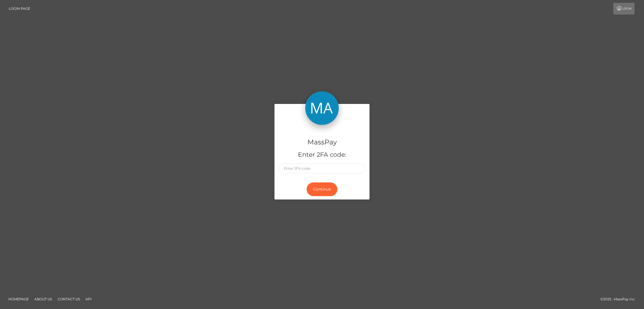  I want to click on button: Continue, so click(322, 189).